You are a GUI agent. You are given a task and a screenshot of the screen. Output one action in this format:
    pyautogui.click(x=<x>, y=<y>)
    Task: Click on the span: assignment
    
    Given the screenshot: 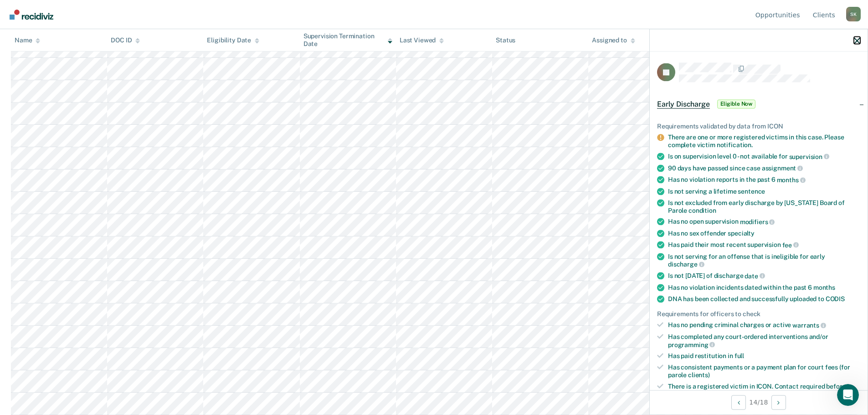 What is the action you would take?
    pyautogui.click(x=782, y=168)
    